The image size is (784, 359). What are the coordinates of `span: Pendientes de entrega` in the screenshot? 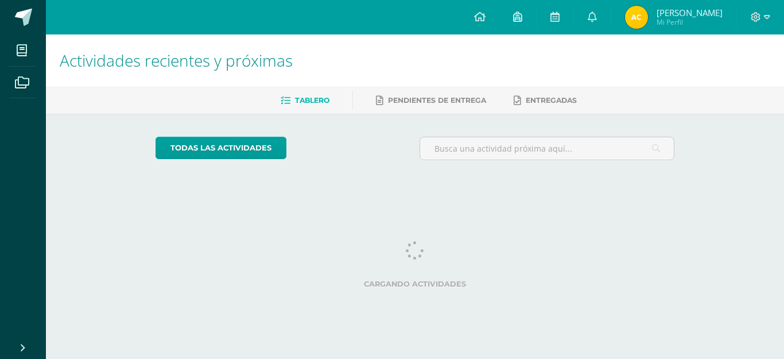 It's located at (437, 100).